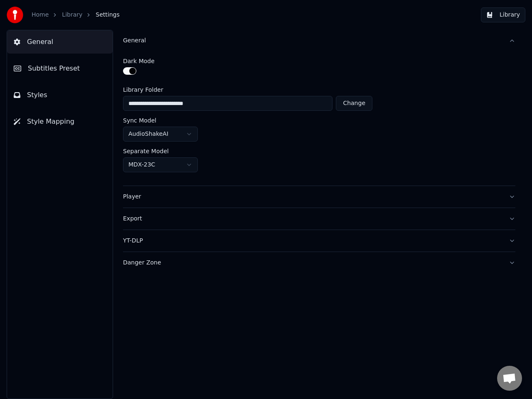 This screenshot has height=399, width=532. Describe the element at coordinates (139, 120) in the screenshot. I see `label: Sync Model` at that location.